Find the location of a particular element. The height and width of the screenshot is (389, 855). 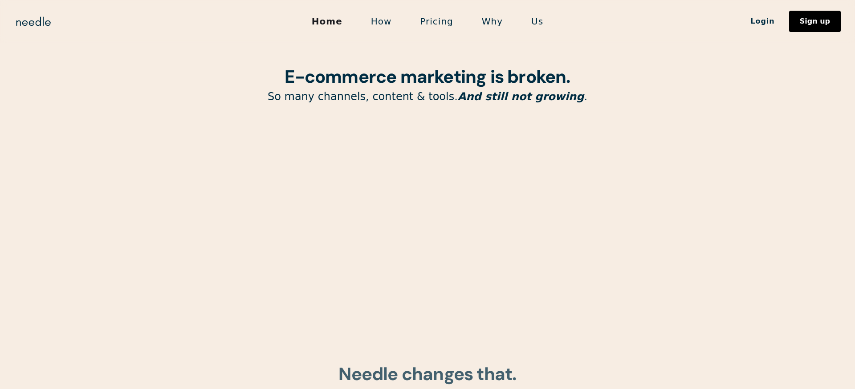

strong: E-commerce marketing is broken. is located at coordinates (427, 77).